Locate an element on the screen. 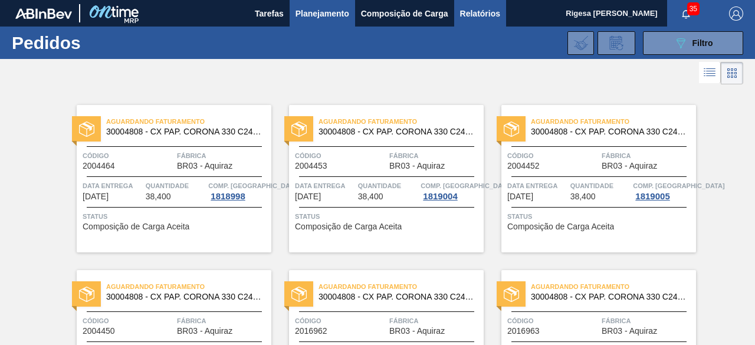  span: 23/09/2025 is located at coordinates (308, 196).